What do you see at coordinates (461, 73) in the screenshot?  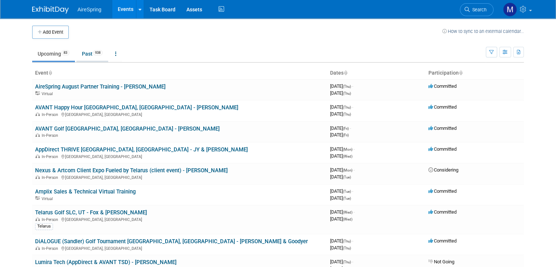 I see `a: Sort by Participation Type` at bounding box center [461, 73].